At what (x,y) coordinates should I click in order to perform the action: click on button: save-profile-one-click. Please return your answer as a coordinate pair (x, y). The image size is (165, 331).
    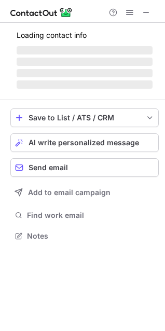
    Looking at the image, I should click on (85, 118).